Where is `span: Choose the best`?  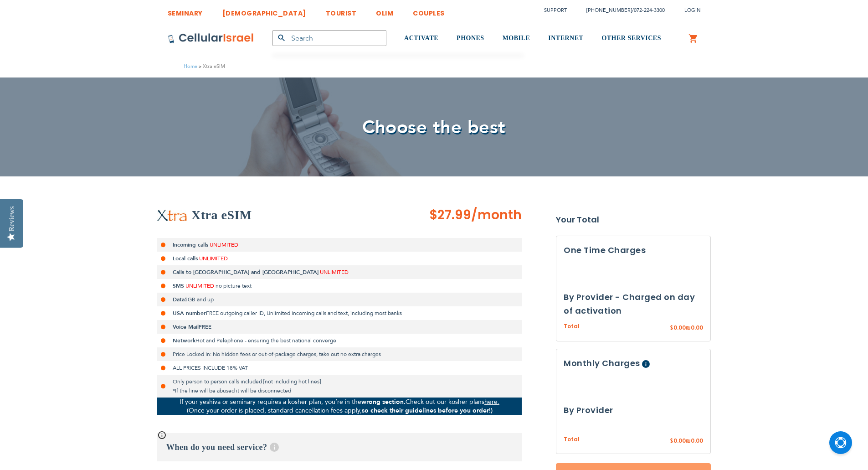
span: Choose the best is located at coordinates (434, 127).